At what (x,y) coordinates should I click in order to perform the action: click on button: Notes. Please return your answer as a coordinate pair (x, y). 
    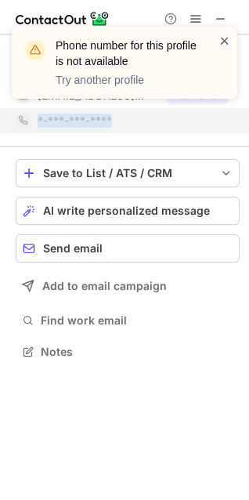
    Looking at the image, I should click on (128, 352).